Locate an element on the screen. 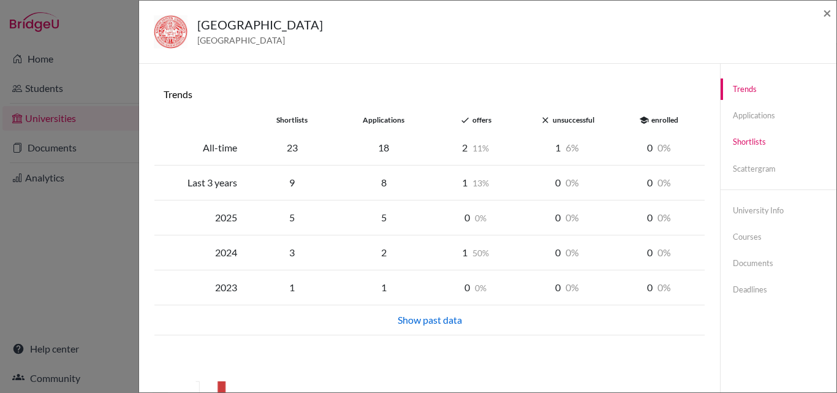  a: University info is located at coordinates (778, 210).